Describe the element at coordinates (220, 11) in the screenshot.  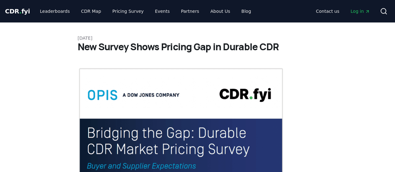
I see `a: About Us` at that location.